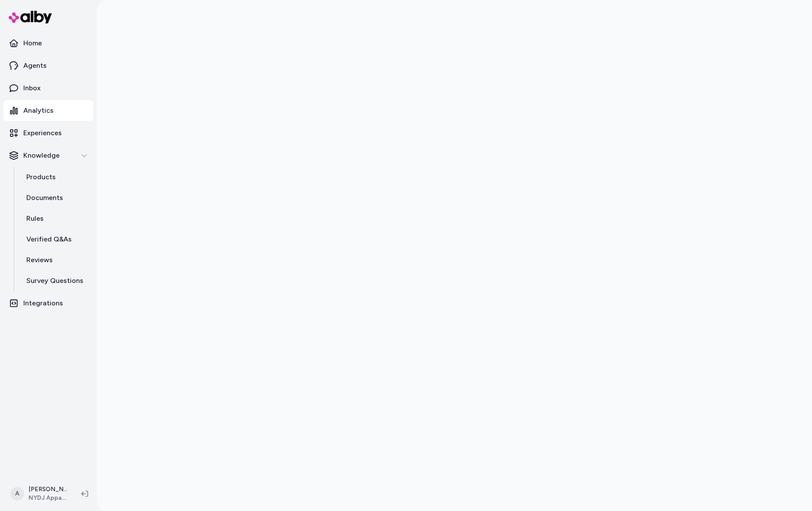  I want to click on button: Knowledge, so click(48, 155).